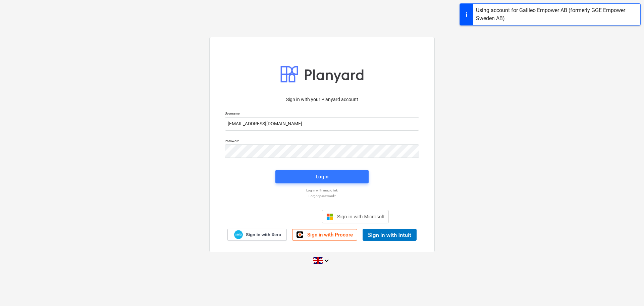 This screenshot has width=644, height=306. I want to click on input: Username, so click(322, 124).